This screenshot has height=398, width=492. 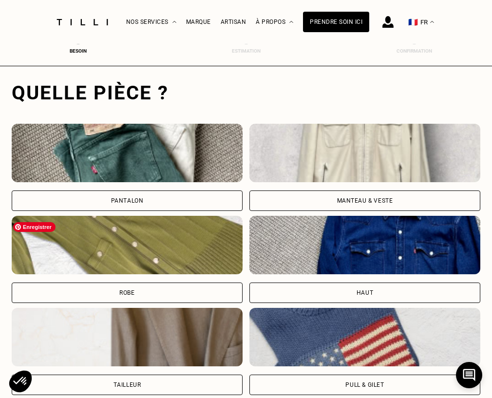 What do you see at coordinates (82, 22) in the screenshot?
I see `a: Logo du service de couturière Tilli` at bounding box center [82, 22].